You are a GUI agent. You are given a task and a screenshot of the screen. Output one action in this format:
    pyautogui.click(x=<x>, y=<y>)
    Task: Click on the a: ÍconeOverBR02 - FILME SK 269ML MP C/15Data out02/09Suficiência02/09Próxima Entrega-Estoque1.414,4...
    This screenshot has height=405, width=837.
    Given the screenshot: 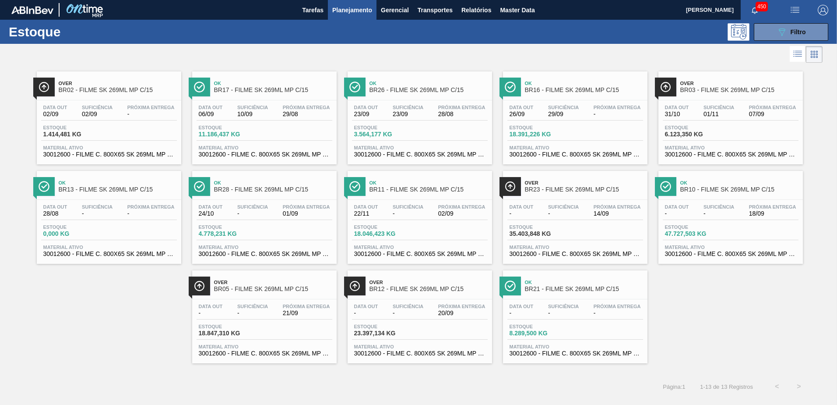 What is the action you would take?
    pyautogui.click(x=108, y=114)
    